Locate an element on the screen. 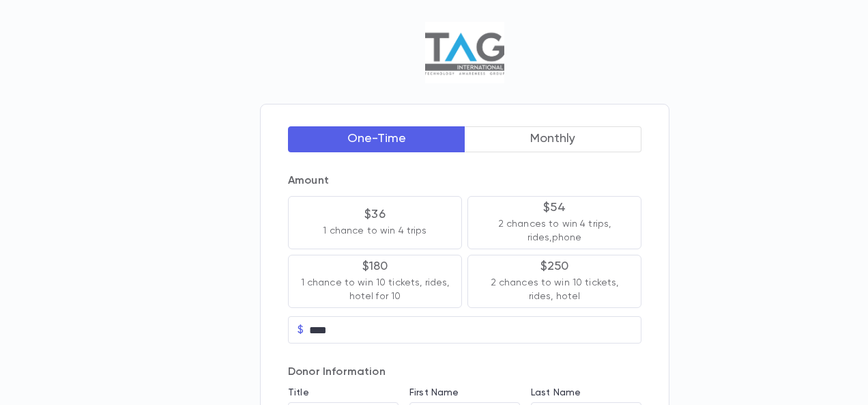 The height and width of the screenshot is (405, 868). p: Donor Information is located at coordinates (465, 372).